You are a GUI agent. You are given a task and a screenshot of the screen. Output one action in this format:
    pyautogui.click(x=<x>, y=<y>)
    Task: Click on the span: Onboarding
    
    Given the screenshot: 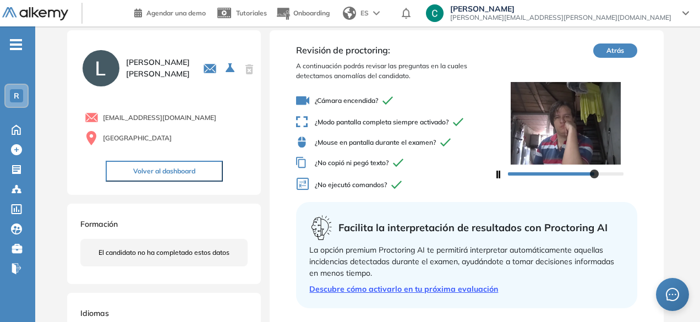 What is the action you would take?
    pyautogui.click(x=311, y=13)
    